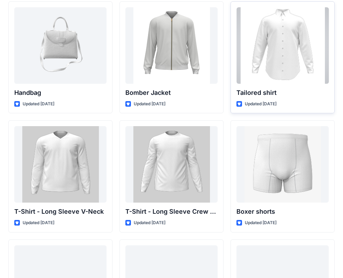  I want to click on p: Tailored shirt, so click(282, 93).